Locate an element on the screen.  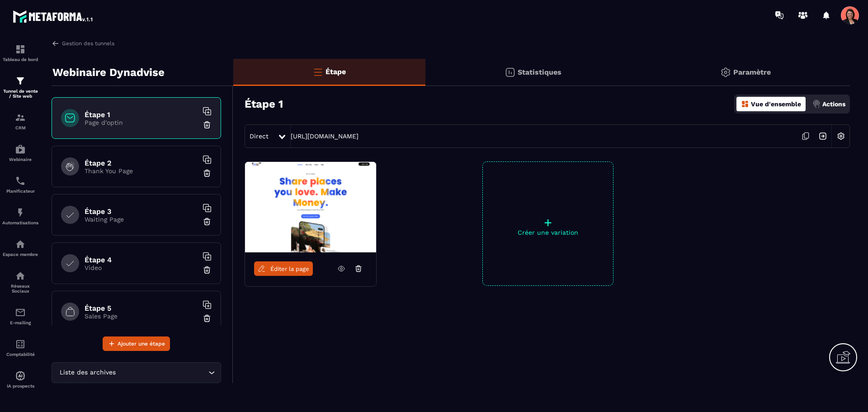
p: Thank You Page is located at coordinates (141, 171).